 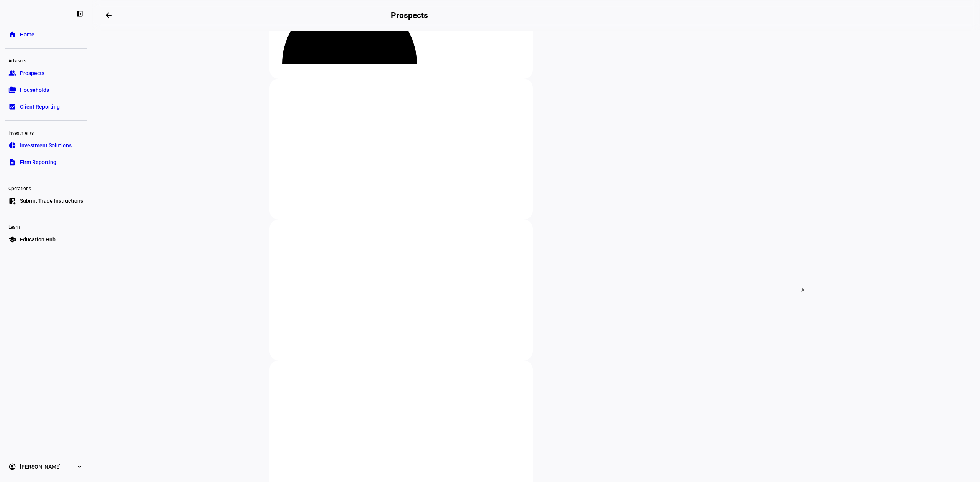 What do you see at coordinates (46, 188) in the screenshot?
I see `div: Operations` at bounding box center [46, 188].